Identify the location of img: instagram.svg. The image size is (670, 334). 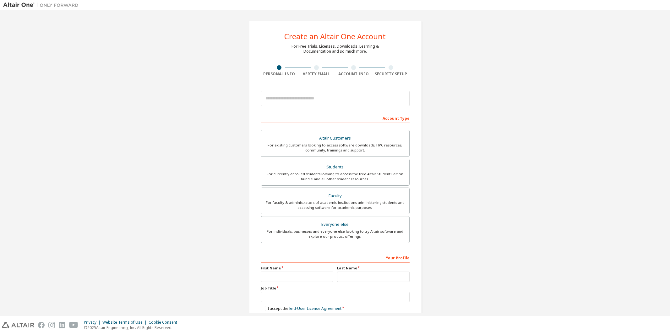
(51, 325).